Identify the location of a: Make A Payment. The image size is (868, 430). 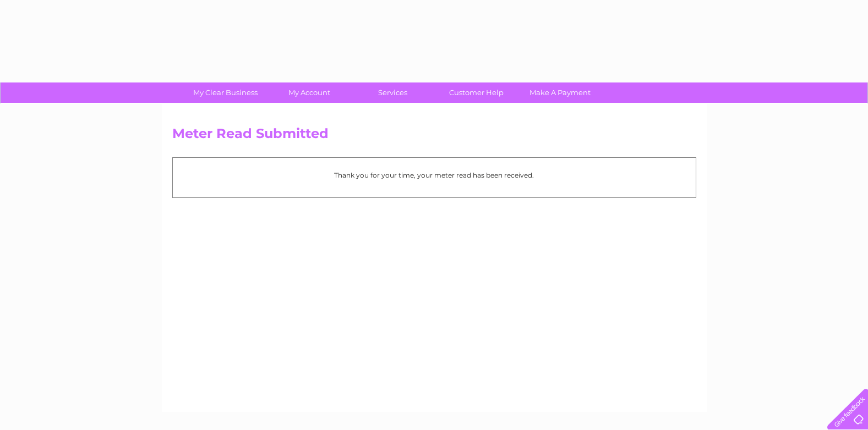
(560, 92).